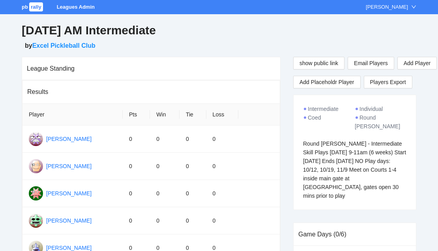 The width and height of the screenshot is (438, 251). Describe the element at coordinates (36, 7) in the screenshot. I see `span: rally` at that location.